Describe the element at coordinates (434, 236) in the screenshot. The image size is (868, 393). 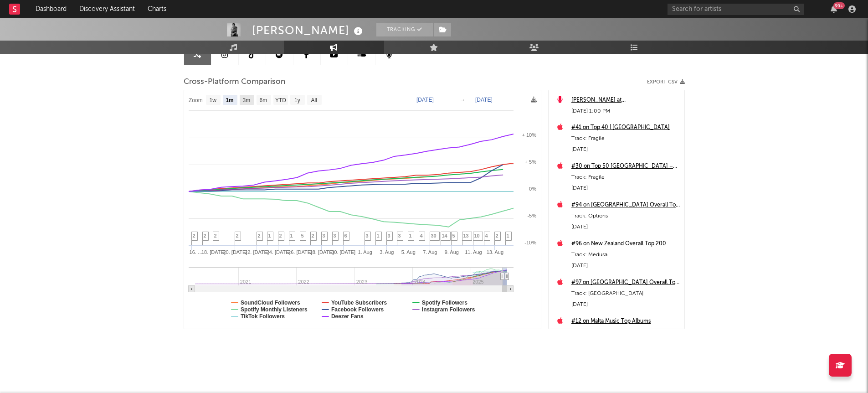
I see `span: 30` at that location.